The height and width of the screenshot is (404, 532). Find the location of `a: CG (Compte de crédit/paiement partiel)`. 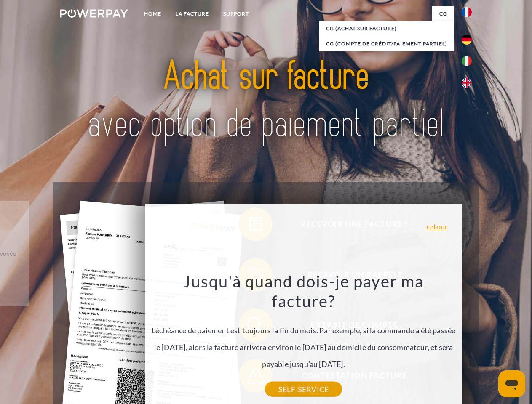

a: CG (Compte de crédit/paiement partiel) is located at coordinates (386, 44).